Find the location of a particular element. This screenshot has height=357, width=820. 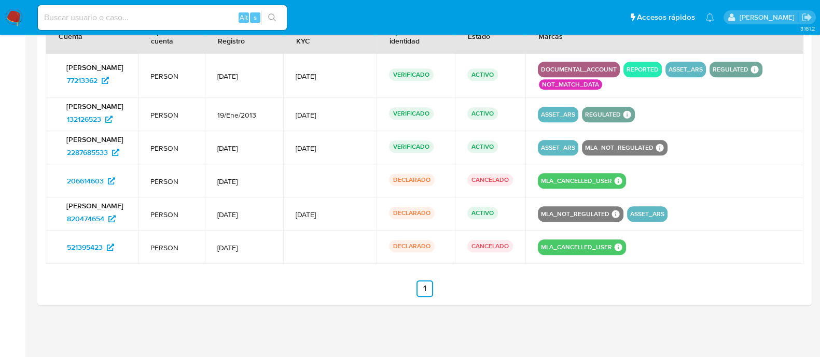

button: search-icon is located at coordinates (272, 18).